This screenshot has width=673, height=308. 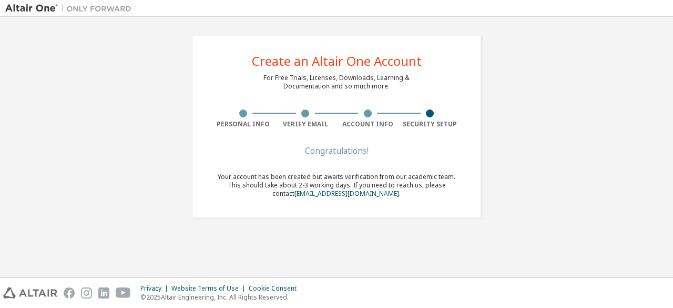 What do you see at coordinates (430, 124) in the screenshot?
I see `div: Security Setup` at bounding box center [430, 124].